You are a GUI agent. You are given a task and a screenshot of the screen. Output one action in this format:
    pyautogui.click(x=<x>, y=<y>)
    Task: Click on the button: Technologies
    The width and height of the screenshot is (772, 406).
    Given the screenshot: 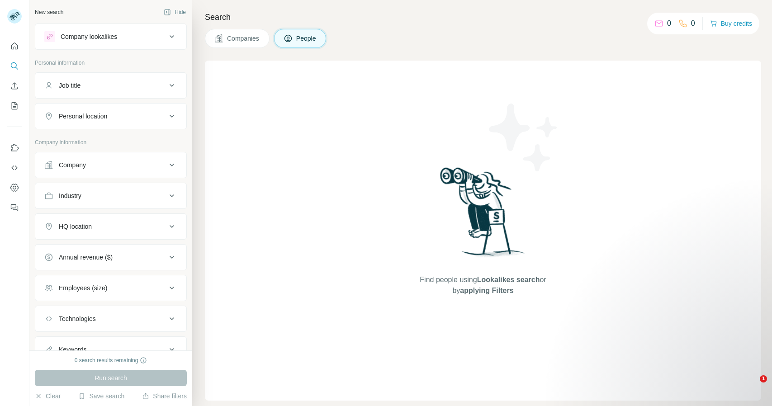 What is the action you would take?
    pyautogui.click(x=111, y=319)
    